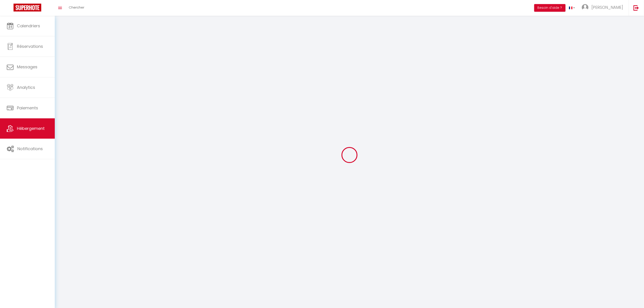  I want to click on img: Super Booking, so click(27, 7).